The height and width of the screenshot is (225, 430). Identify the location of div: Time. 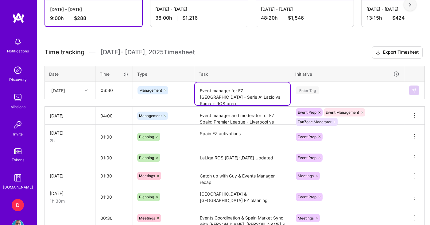
(114, 74).